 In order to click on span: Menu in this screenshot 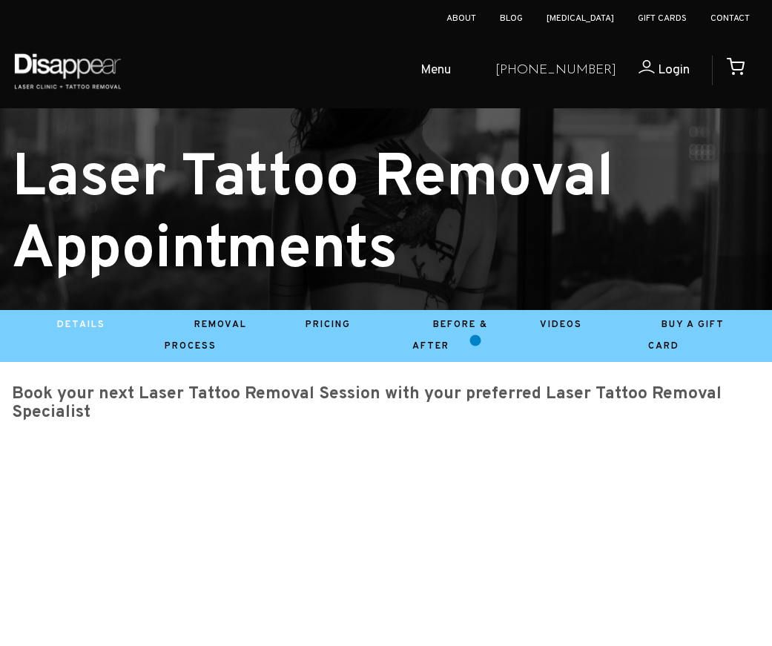, I will do `click(435, 70)`.